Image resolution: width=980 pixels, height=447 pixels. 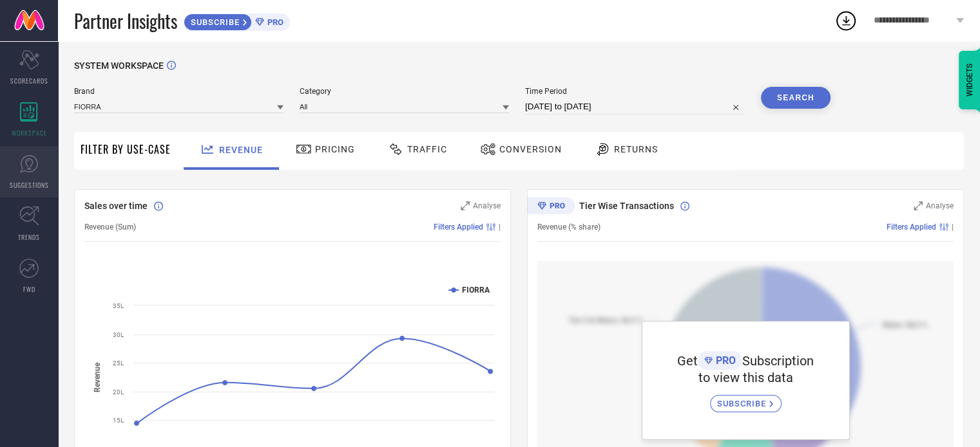 I want to click on text: 25L, so click(x=118, y=363).